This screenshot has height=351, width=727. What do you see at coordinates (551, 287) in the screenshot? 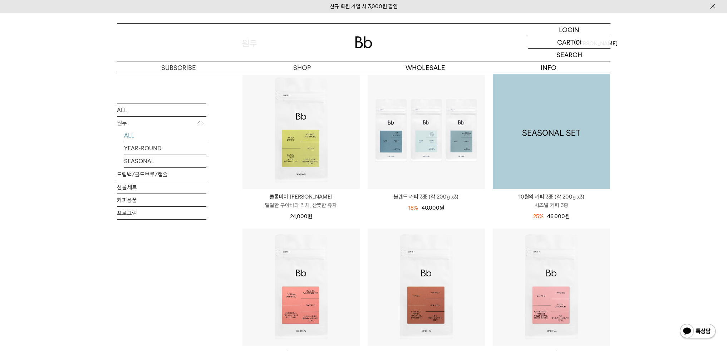
I see `img: 에티오피아 단체` at bounding box center [551, 287].